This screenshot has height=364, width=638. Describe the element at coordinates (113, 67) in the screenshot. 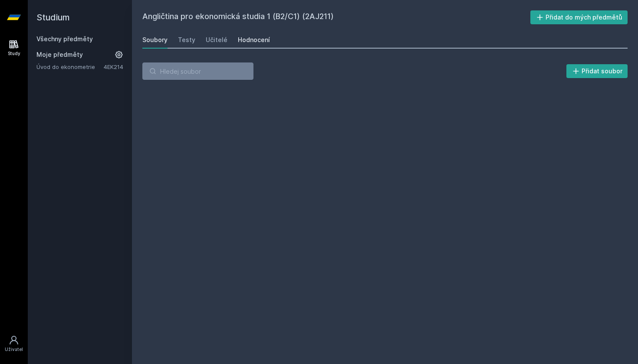

I see `a: 4EK214` at that location.